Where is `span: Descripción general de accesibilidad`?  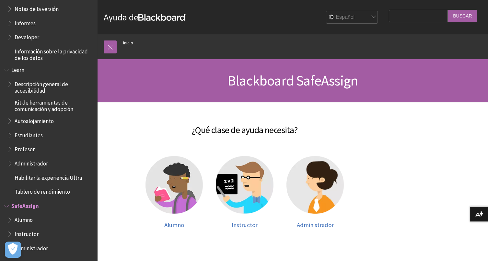 span: Descripción general de accesibilidad is located at coordinates (53, 86).